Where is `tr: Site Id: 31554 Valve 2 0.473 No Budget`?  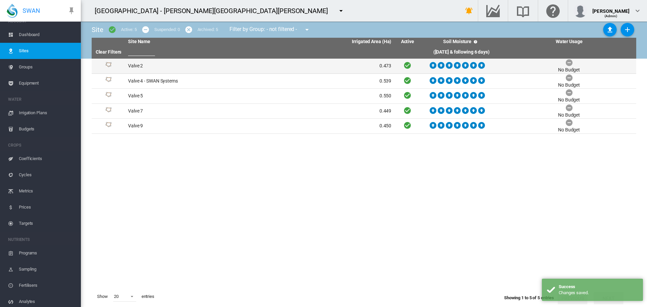
tr: Site Id: 31554 Valve 2 0.473 No Budget is located at coordinates (364, 66).